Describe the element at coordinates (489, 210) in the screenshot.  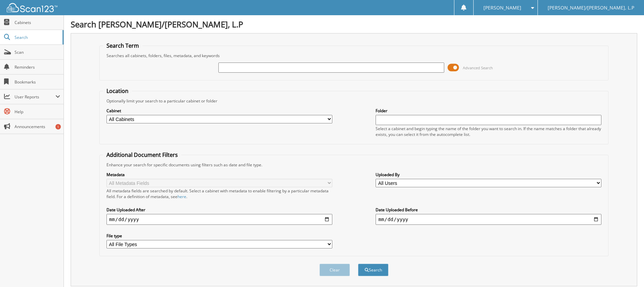
I see `label: Date Uploaded Before` at that location.